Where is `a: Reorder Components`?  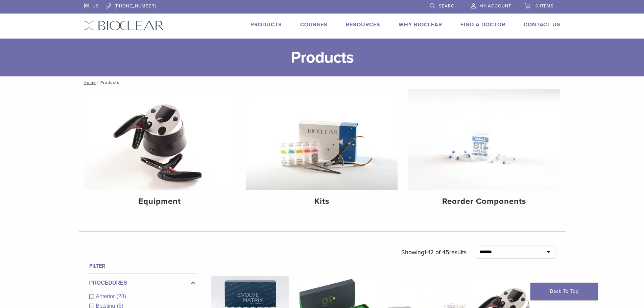
a: Reorder Components is located at coordinates (484, 150).